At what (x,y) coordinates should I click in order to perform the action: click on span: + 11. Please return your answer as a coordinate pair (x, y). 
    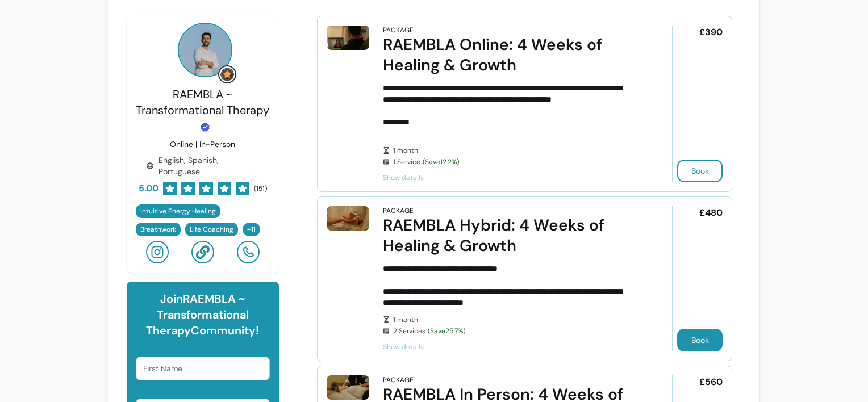
    Looking at the image, I should click on (252, 230).